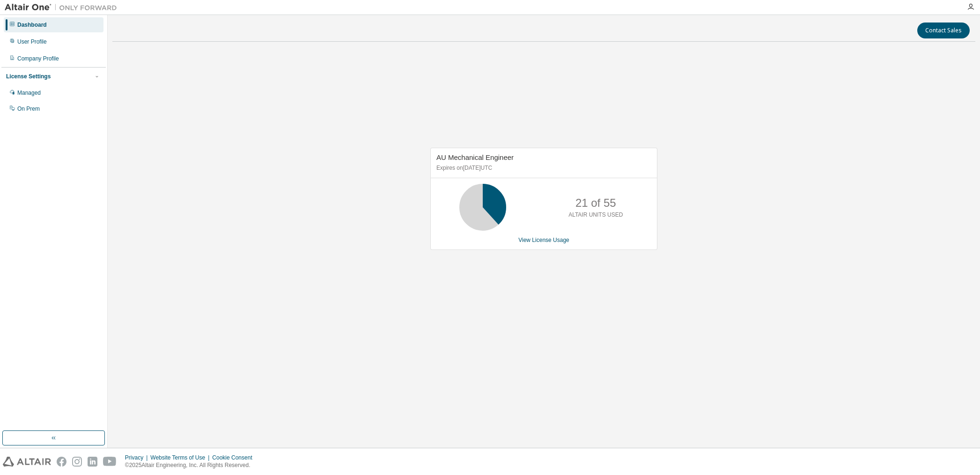 This screenshot has width=980, height=475. I want to click on img: youtube.svg, so click(110, 461).